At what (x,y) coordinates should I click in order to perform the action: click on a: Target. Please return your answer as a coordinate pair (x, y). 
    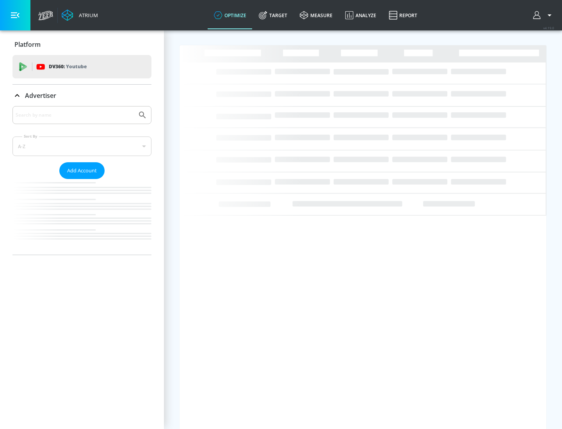
    Looking at the image, I should click on (273, 15).